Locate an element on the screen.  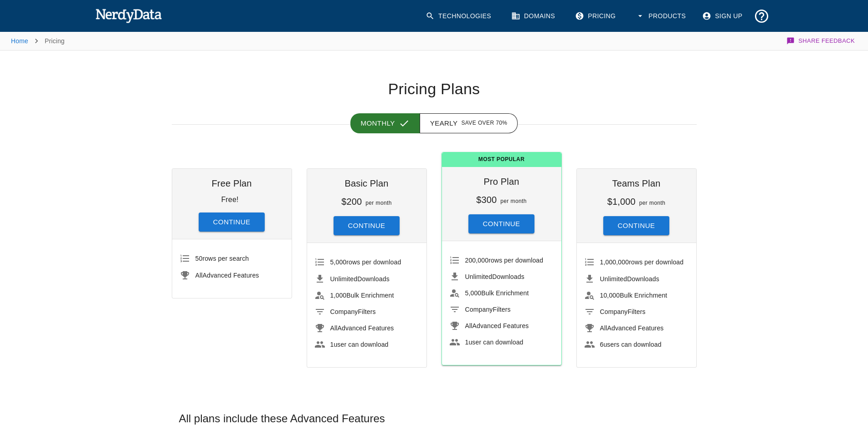
h3: All plans include these Advanced Features is located at coordinates (434, 419).